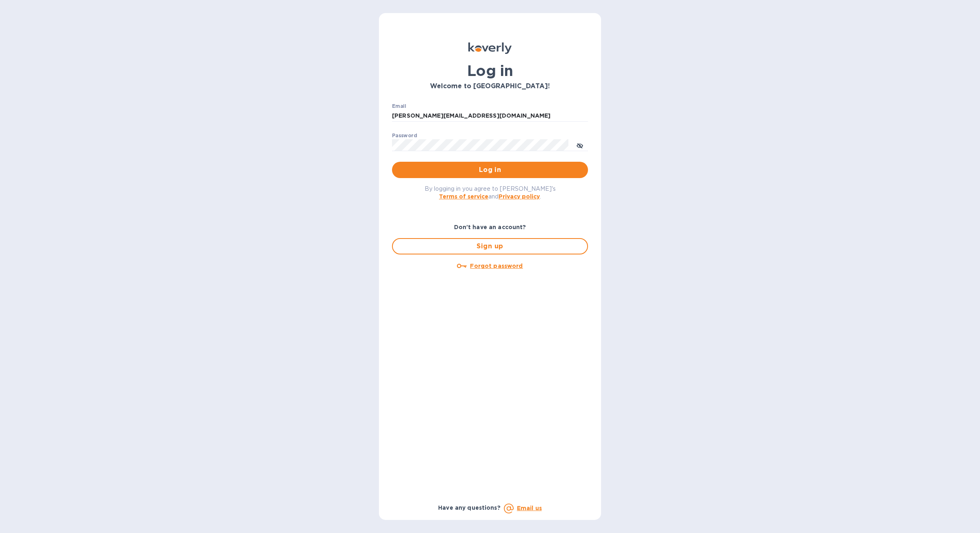 The image size is (980, 533). I want to click on label: Password, so click(404, 136).